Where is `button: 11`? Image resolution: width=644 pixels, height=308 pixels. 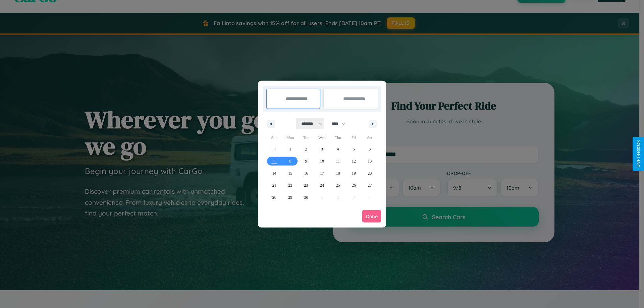
button: 11 is located at coordinates (338, 161).